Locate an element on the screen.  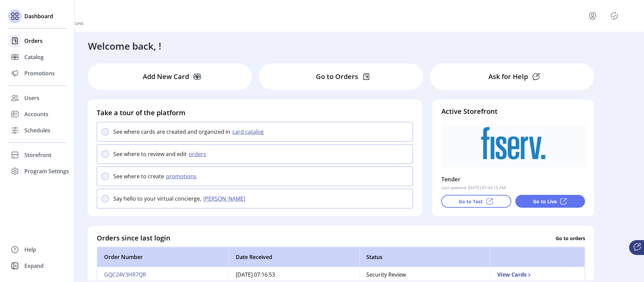
p: Add New Card is located at coordinates (166, 77).